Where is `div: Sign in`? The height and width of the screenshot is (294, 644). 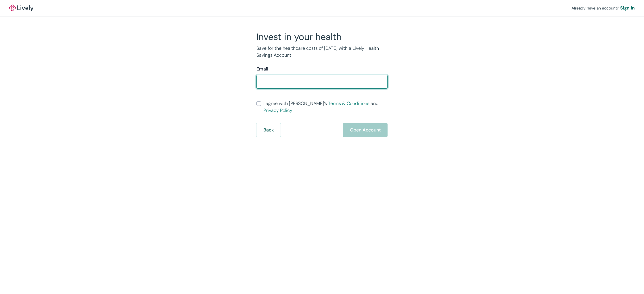 div: Sign in is located at coordinates (627, 8).